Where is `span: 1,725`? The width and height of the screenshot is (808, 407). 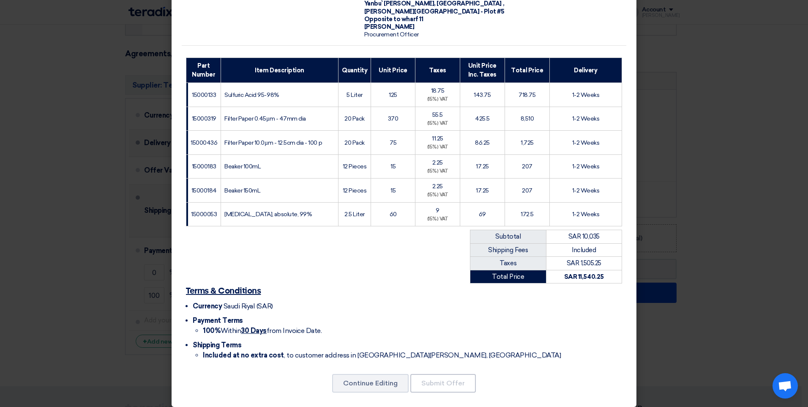 span: 1,725 is located at coordinates (527, 142).